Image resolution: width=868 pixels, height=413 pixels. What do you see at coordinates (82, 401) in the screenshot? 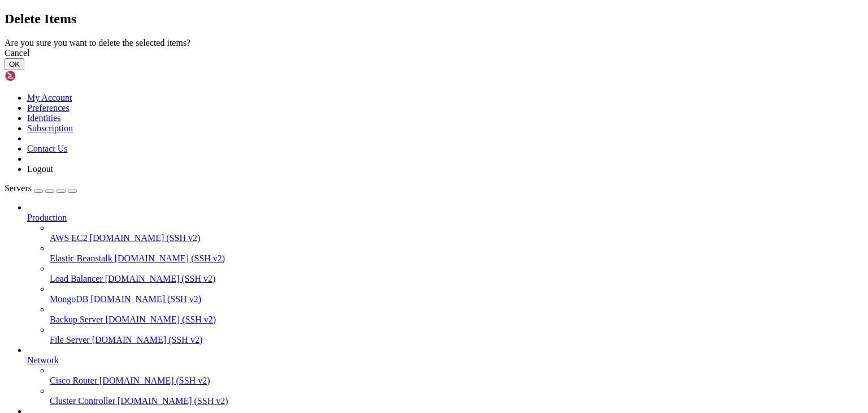
I see `span: Cluster Controller` at bounding box center [82, 401].